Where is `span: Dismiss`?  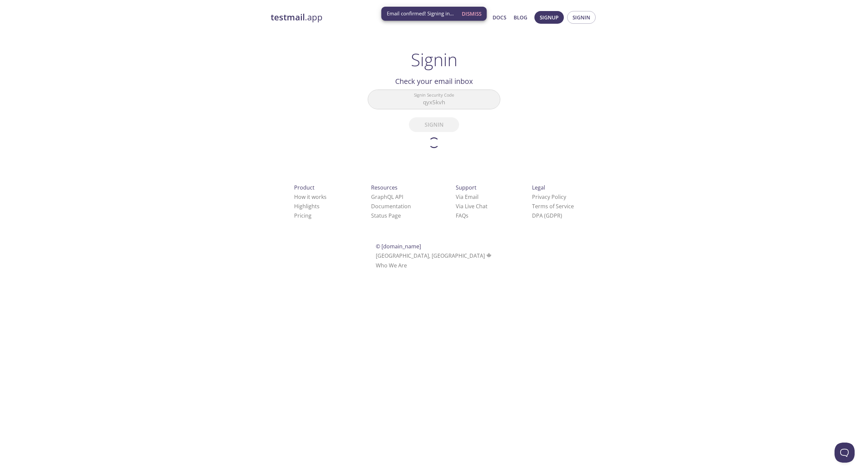 span: Dismiss is located at coordinates (471, 14).